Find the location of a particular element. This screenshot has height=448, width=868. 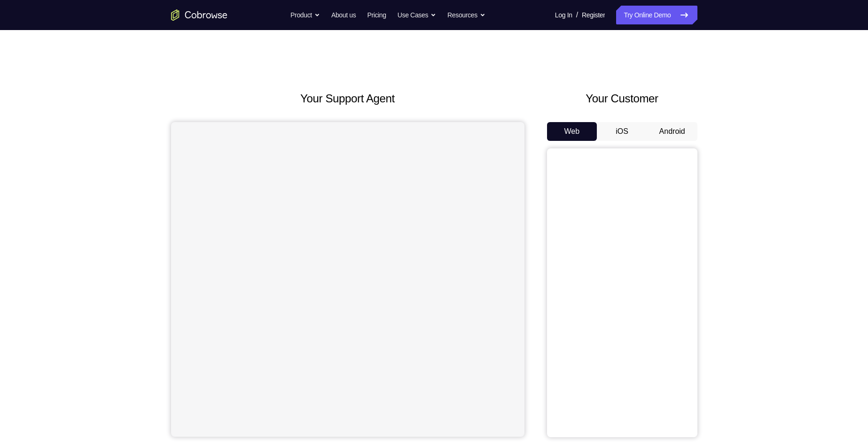

button: Android is located at coordinates (672, 132).